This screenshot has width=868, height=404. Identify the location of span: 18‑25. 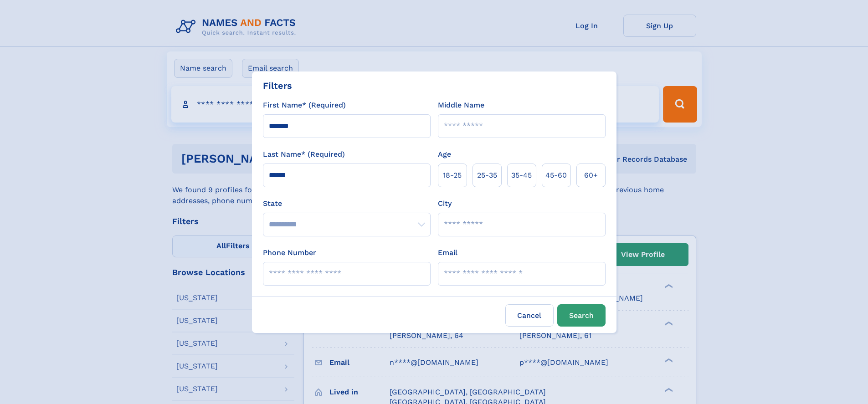
(451, 175).